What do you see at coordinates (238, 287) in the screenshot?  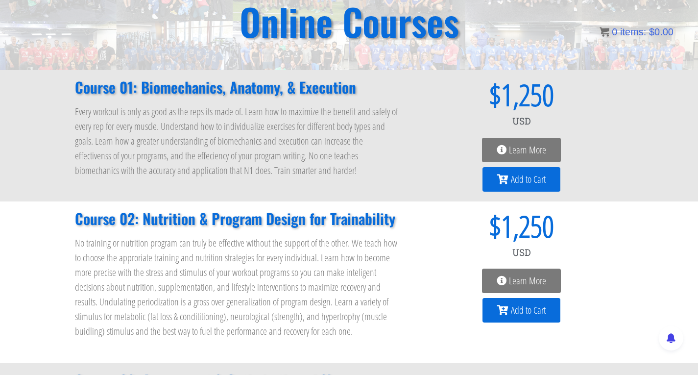 I see `p: No training or nutrition program can truly be effective without the support of the other. We teac...` at bounding box center [238, 287].